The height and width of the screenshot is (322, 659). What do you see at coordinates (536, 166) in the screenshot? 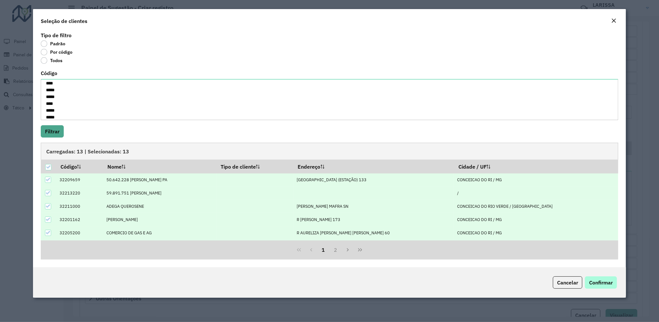
I see `th: Cidade / UF` at bounding box center [536, 166].